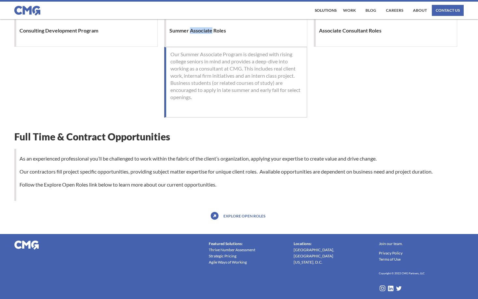 This screenshot has width=478, height=299. What do you see at coordinates (402, 273) in the screenshot?
I see `h6: Copyright © 2022 CMG Partners, LLC` at bounding box center [402, 273].